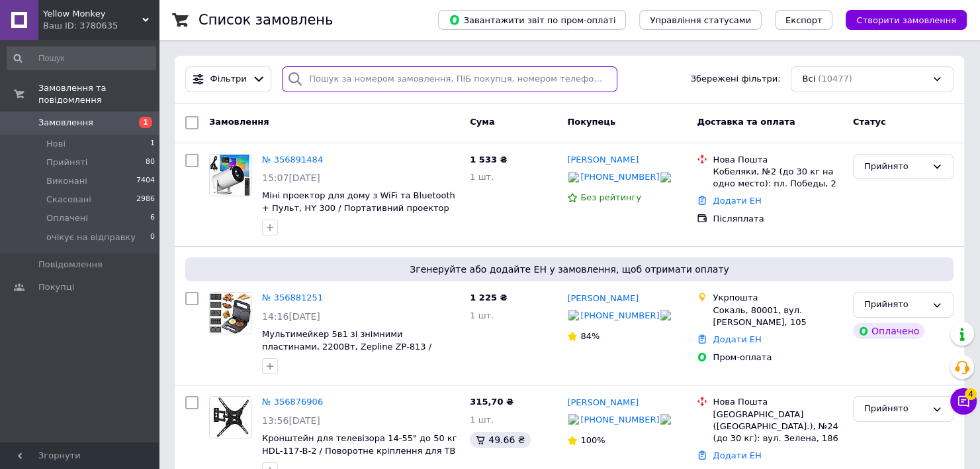 This screenshot has width=980, height=469. What do you see at coordinates (592, 440) in the screenshot?
I see `span: 100%` at bounding box center [592, 440].